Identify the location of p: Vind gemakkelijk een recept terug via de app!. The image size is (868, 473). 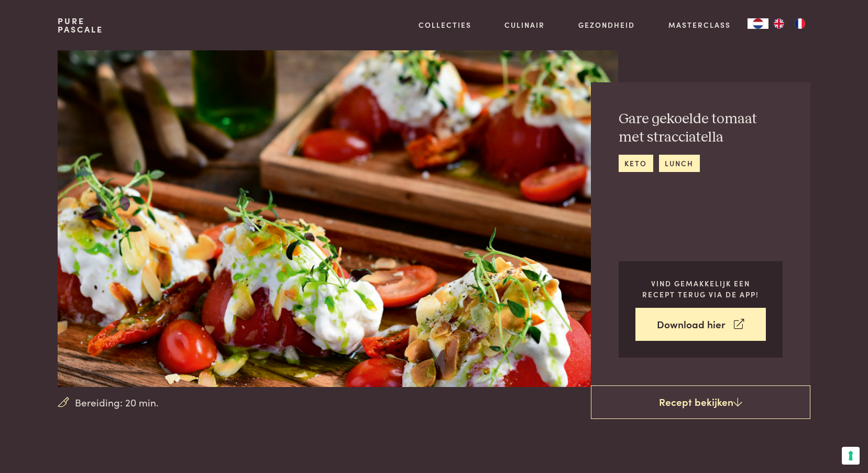
(700, 288).